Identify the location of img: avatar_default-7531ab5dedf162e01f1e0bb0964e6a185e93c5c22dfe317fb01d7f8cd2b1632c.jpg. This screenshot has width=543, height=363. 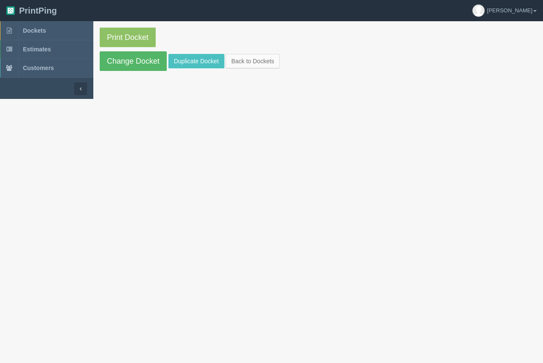
(479, 11).